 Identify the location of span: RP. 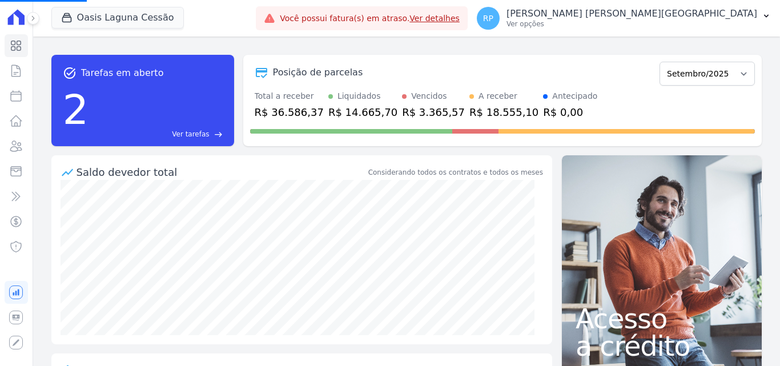
(488, 18).